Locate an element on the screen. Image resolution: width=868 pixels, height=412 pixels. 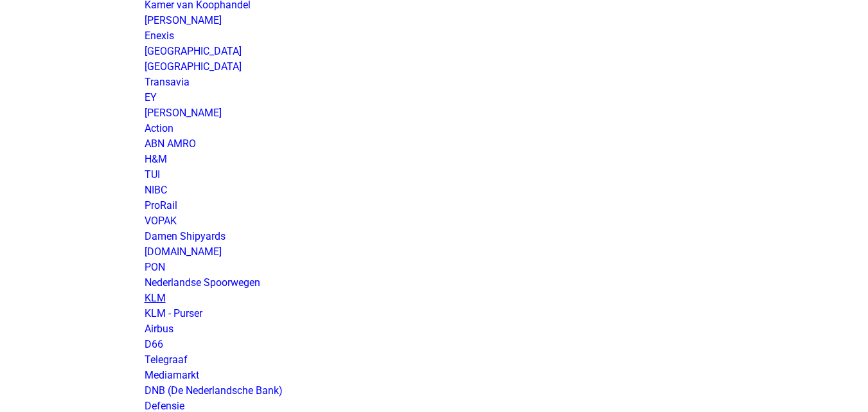
a: NIBC is located at coordinates (155, 190).